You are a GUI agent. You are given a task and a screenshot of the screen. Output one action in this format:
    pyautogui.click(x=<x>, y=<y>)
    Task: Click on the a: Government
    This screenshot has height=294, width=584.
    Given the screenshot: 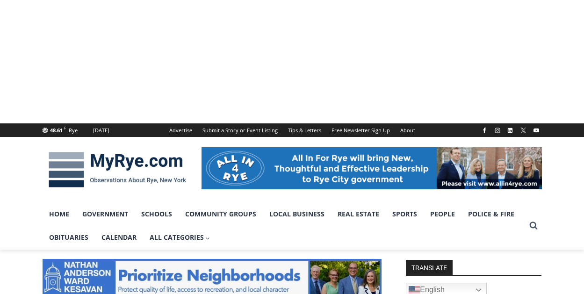 What is the action you would take?
    pyautogui.click(x=105, y=214)
    